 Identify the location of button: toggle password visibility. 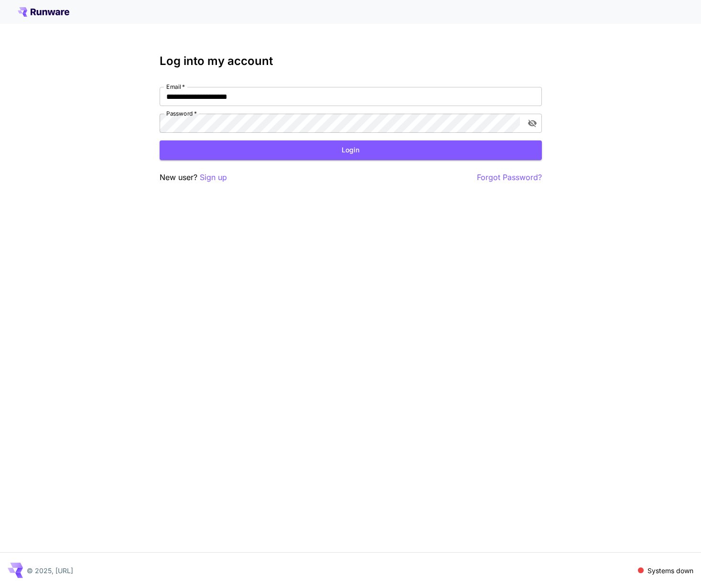
(532, 123).